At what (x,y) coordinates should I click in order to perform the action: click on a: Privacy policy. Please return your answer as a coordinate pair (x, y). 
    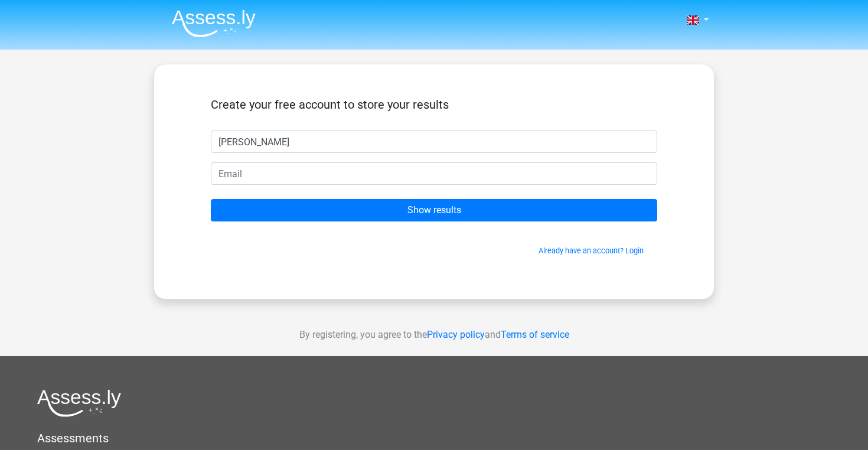
    Looking at the image, I should click on (456, 334).